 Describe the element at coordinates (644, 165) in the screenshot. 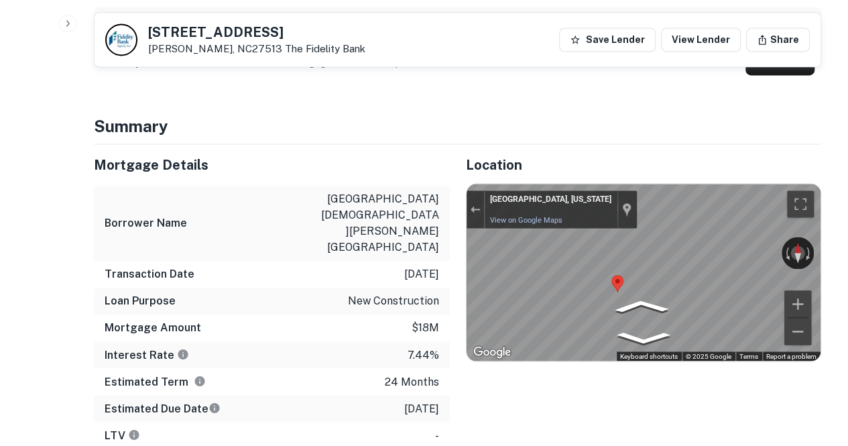

I see `h5: Location` at that location.